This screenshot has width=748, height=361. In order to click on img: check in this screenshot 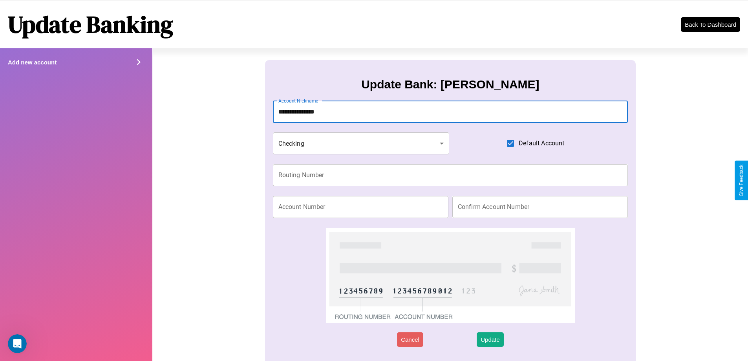, I will do `click(450, 275)`.